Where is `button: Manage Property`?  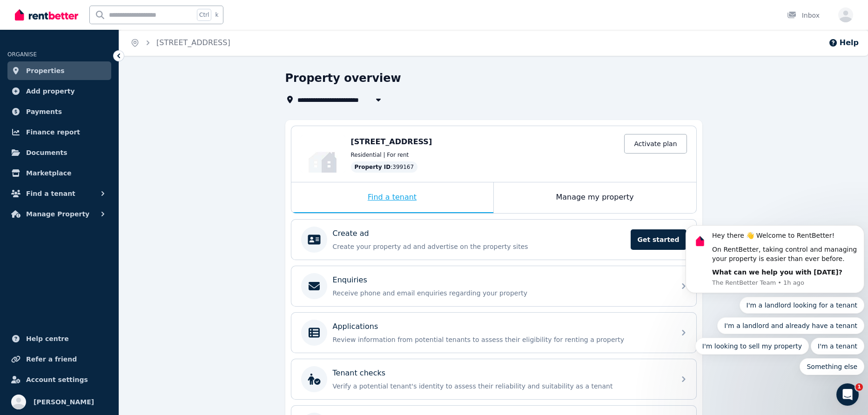
button: Manage Property is located at coordinates (59, 214).